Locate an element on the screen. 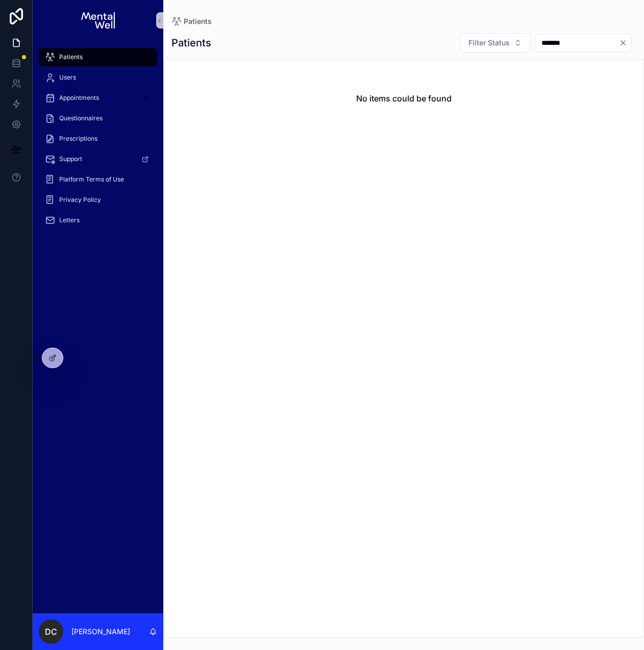 The height and width of the screenshot is (650, 644). a: Platform Terms of Use is located at coordinates (98, 180).